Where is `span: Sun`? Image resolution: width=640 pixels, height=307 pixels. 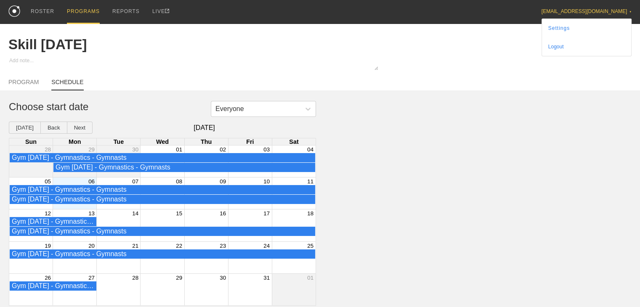 span: Sun is located at coordinates (31, 142).